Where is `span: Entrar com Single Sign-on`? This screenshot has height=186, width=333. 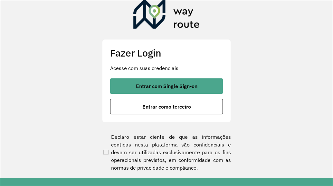 span: Entrar com Single Sign-on is located at coordinates (166, 86).